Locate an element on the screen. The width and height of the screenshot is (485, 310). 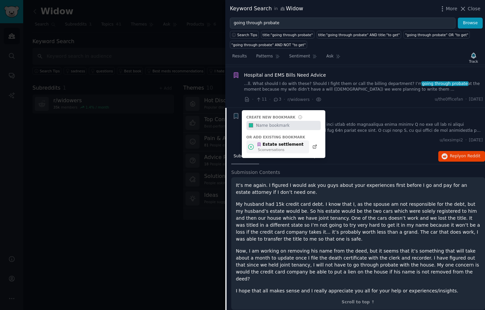
div: Or add existing bookmark is located at coordinates (284, 137).